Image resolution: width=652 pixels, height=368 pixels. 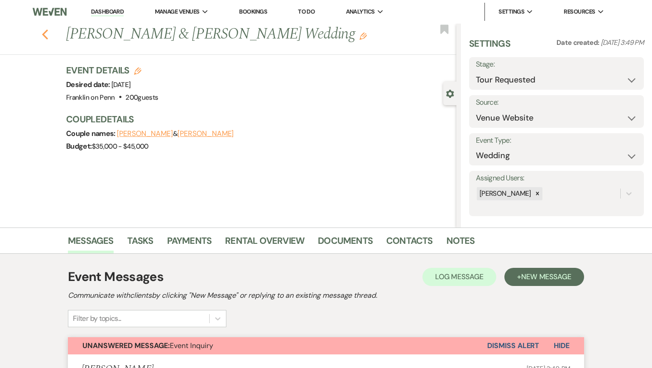 I want to click on a: Dashboard, so click(x=107, y=12).